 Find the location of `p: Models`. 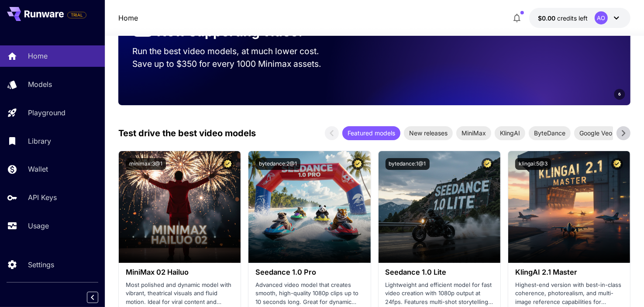

p: Models is located at coordinates (40, 84).